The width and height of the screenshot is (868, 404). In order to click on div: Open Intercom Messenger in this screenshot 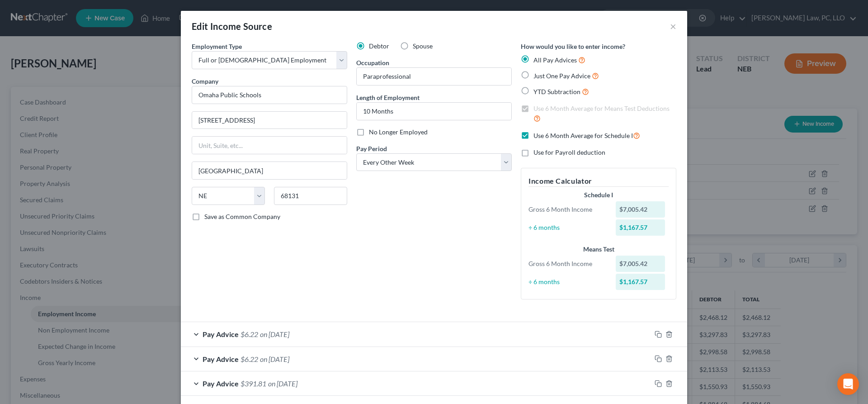, I will do `click(848, 384)`.